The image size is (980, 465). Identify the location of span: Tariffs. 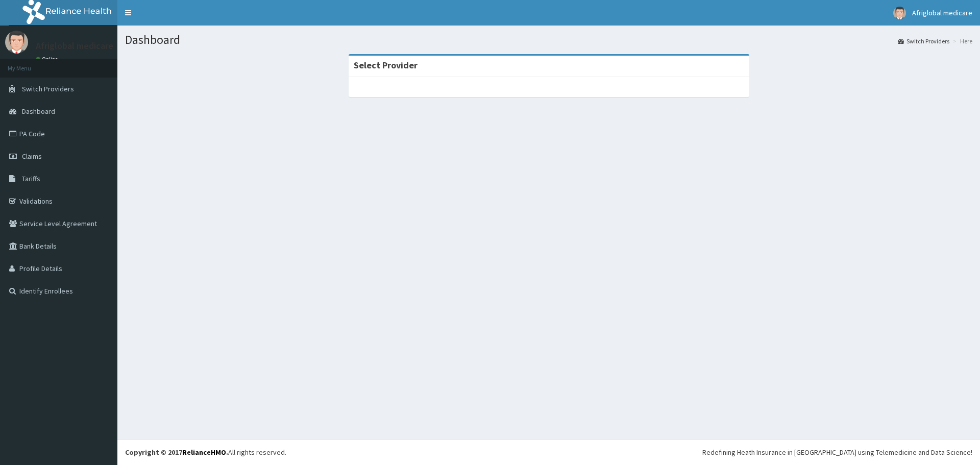
(31, 179).